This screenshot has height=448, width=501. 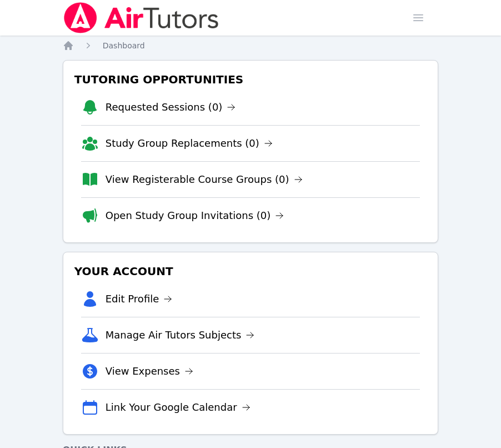 I want to click on h3: Tutoring Opportunities, so click(x=250, y=80).